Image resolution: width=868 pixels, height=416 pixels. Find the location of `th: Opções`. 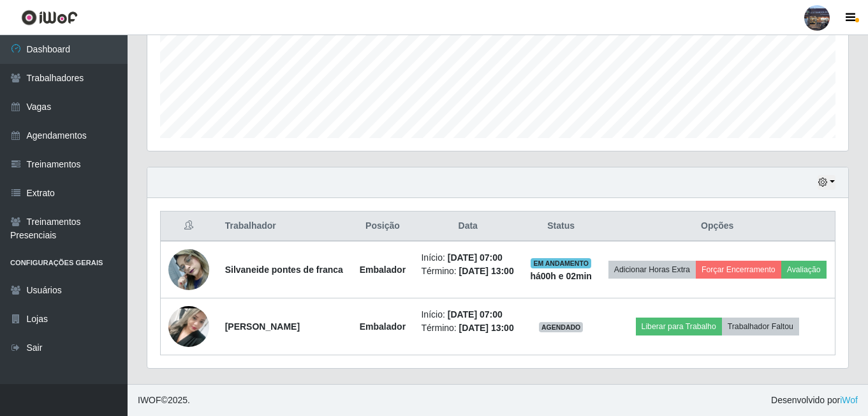

th: Opções is located at coordinates (717, 226).